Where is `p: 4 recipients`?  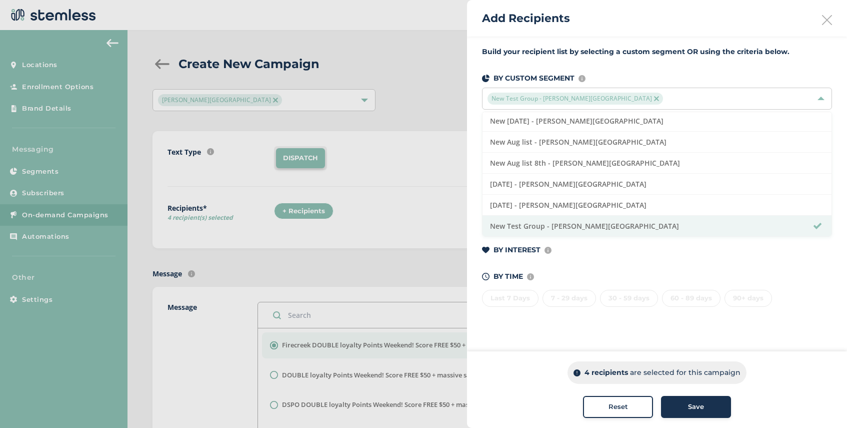
p: 4 recipients is located at coordinates (606, 372).